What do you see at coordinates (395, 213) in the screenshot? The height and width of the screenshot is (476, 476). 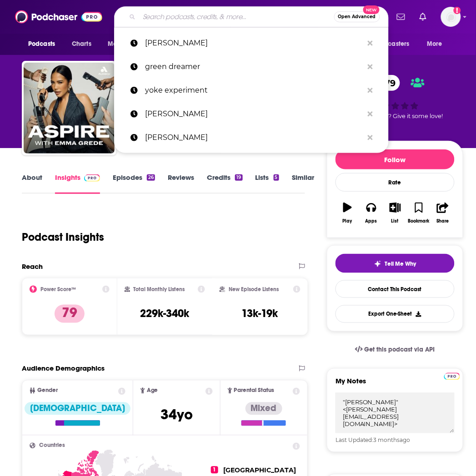 I see `button: List` at bounding box center [395, 213].